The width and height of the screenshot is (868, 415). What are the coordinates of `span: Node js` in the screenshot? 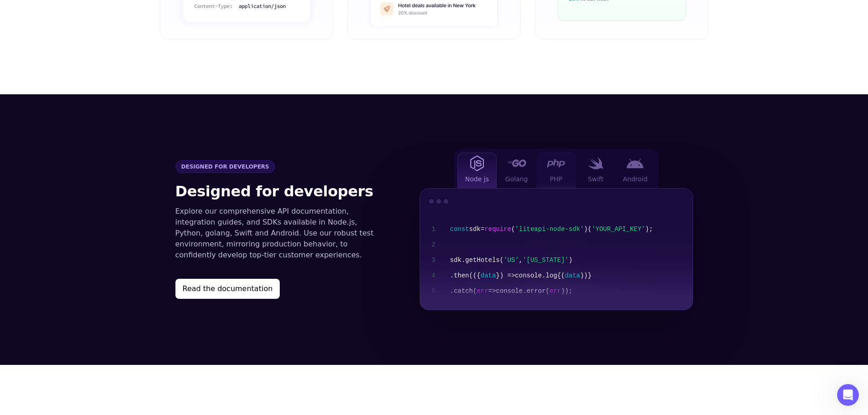 It's located at (477, 179).